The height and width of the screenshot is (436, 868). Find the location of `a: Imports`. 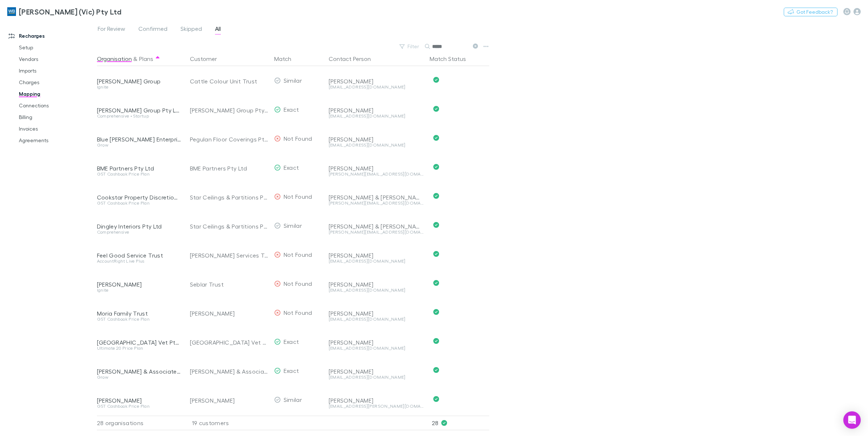

a: Imports is located at coordinates (57, 71).